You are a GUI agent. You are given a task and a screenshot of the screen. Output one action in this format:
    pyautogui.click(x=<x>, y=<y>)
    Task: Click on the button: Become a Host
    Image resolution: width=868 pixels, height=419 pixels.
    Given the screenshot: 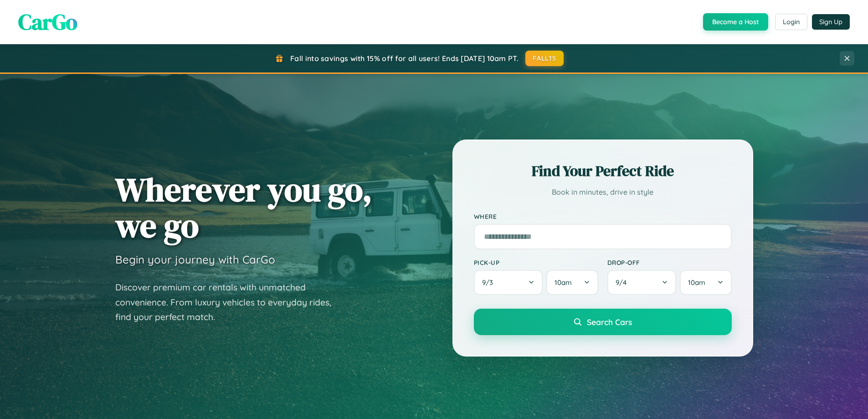 What is the action you would take?
    pyautogui.click(x=735, y=22)
    